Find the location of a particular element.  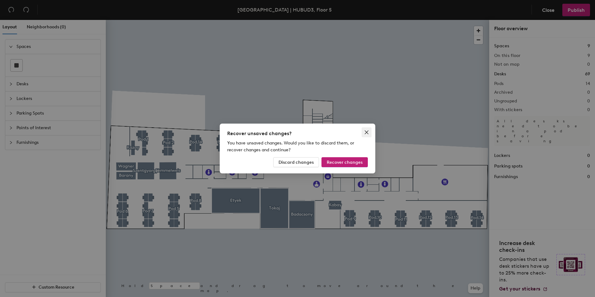

span: Recover changes is located at coordinates (345, 162).